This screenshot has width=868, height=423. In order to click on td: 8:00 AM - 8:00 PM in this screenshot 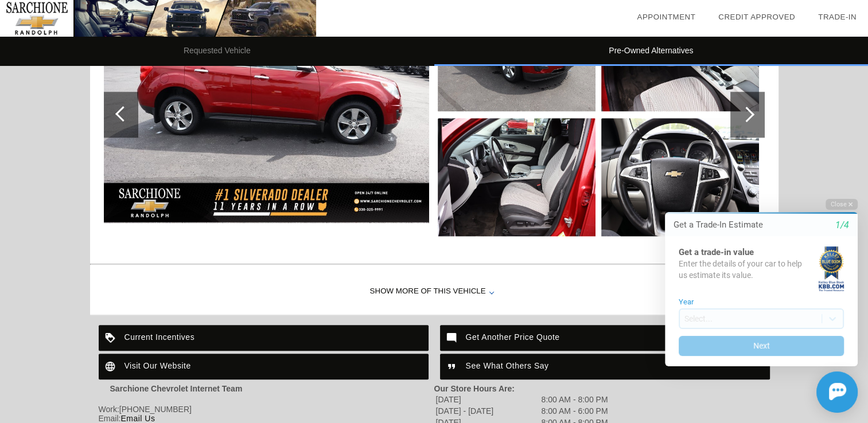, I will do `click(575, 400)`.